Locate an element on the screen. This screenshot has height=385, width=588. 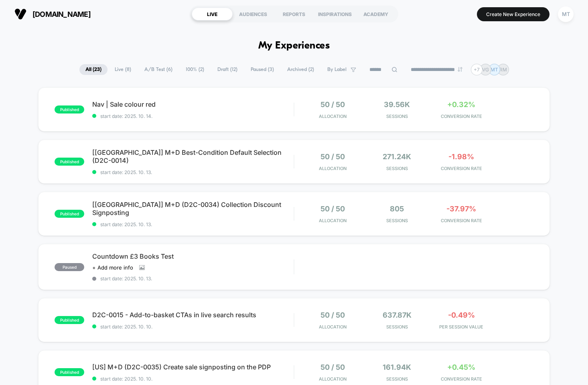
span: -1.98% is located at coordinates (462, 156).